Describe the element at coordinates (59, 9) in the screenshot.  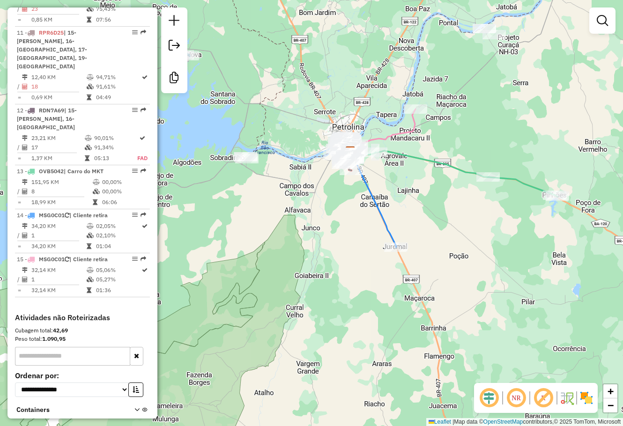
I see `td: 23` at that location.